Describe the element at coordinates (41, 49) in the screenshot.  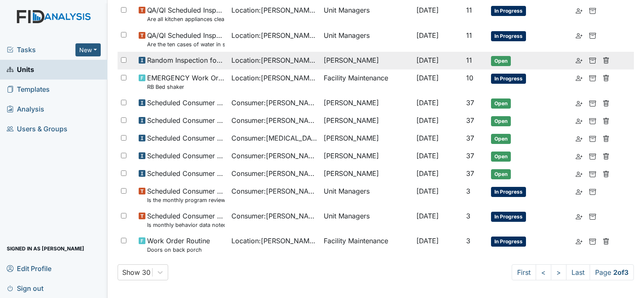
I see `span: Tasks` at that location.